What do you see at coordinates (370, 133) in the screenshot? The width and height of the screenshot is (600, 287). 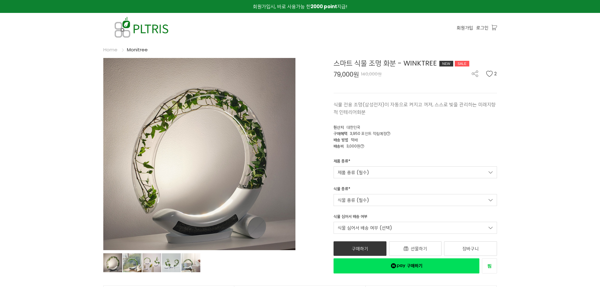 I see `span: 3,950 포인트 적립예정` at bounding box center [370, 133].